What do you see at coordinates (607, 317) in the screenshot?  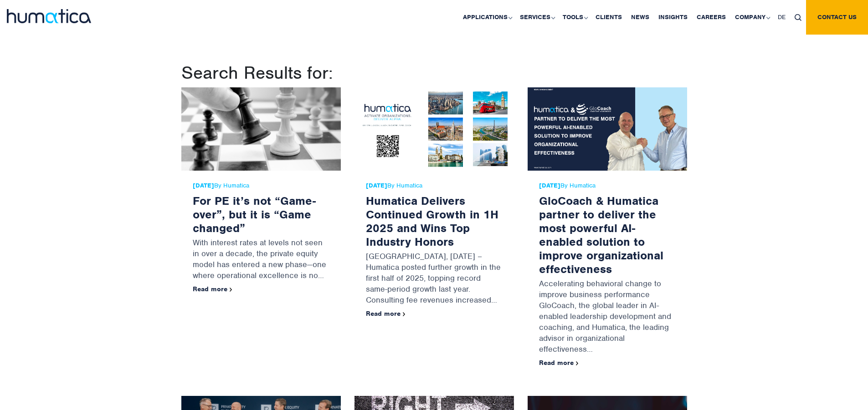 I see `p: Accelerating behavioral change to improve business performance GloCoach, the global leader in AI-...` at bounding box center [607, 317].